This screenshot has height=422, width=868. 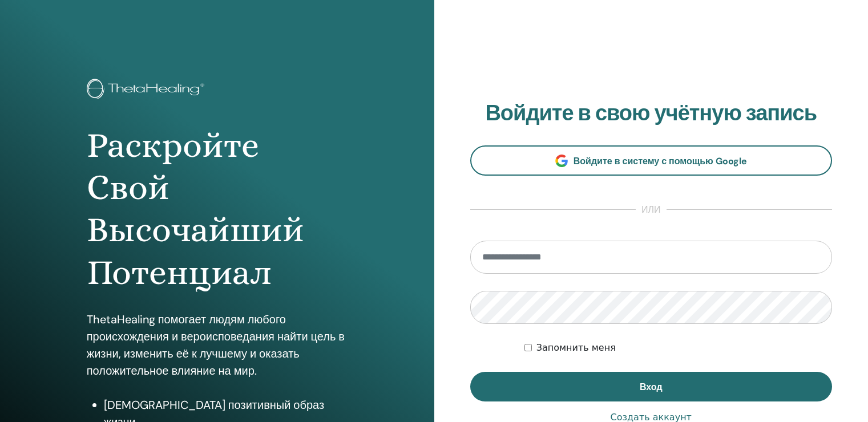 What do you see at coordinates (575, 347) in the screenshot?
I see `ya-tr-span: Запомнить меня` at bounding box center [575, 347].